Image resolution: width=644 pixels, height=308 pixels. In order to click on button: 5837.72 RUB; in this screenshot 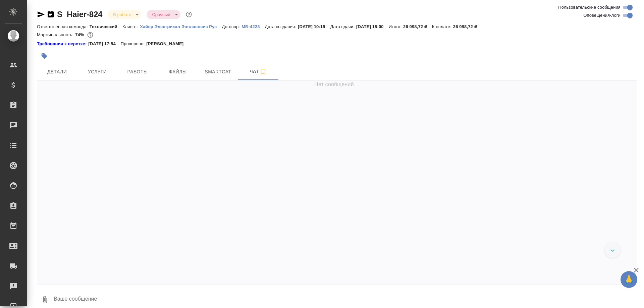, I will do `click(90, 35)`.